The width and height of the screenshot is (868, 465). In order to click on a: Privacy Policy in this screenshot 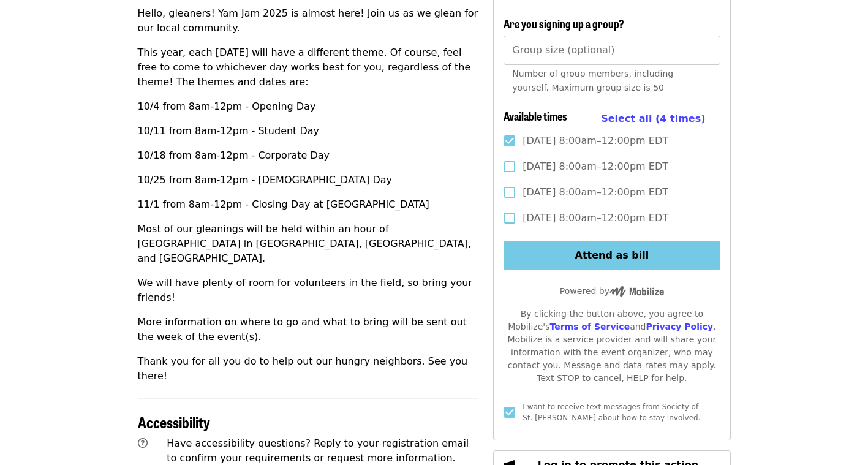, I will do `click(680, 327)`.